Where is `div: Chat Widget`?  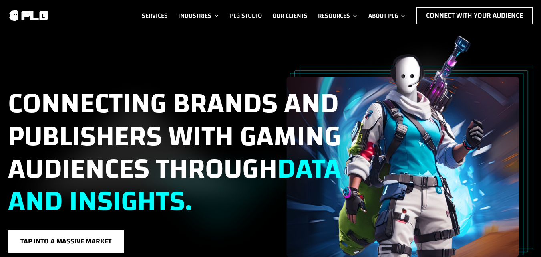
div: Chat Widget is located at coordinates (521, 238).